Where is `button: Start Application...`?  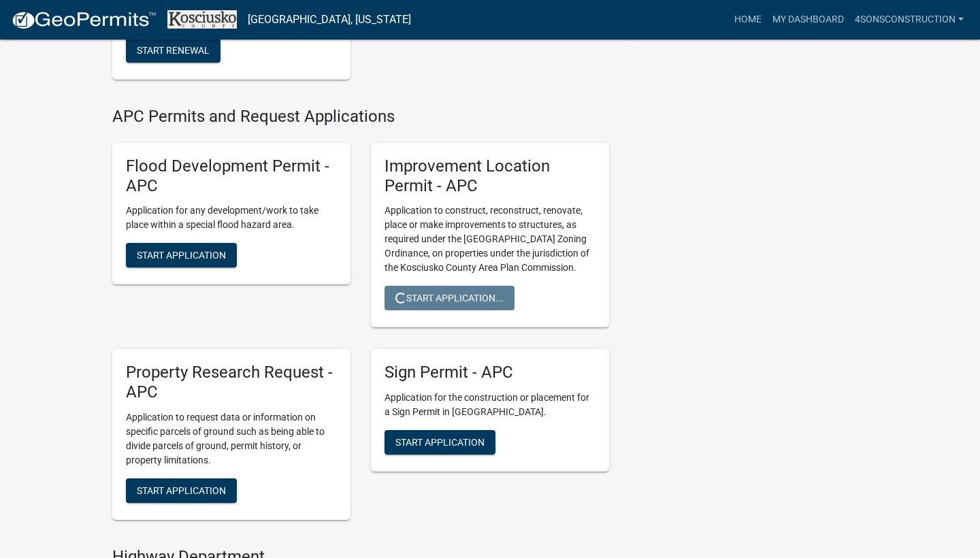 button: Start Application... is located at coordinates (450, 298).